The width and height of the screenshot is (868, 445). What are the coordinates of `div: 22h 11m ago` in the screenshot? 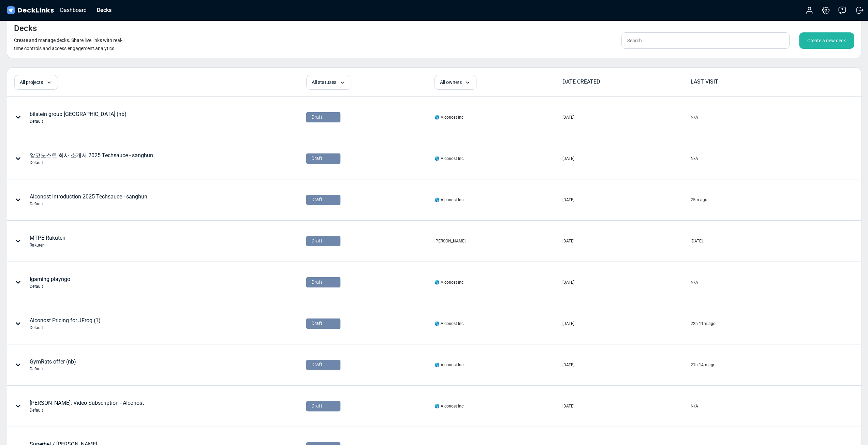 It's located at (703, 324).